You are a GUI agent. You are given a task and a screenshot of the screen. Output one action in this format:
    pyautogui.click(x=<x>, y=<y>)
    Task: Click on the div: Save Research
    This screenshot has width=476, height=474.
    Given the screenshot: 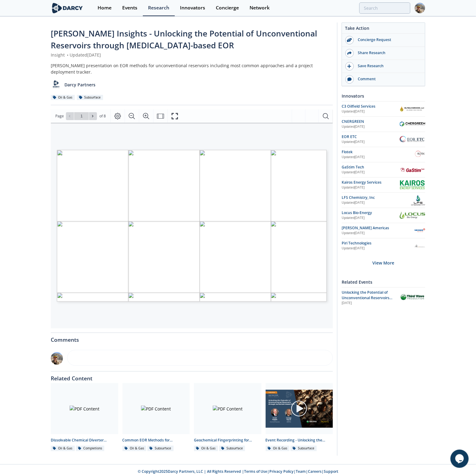 What is the action you would take?
    pyautogui.click(x=388, y=66)
    